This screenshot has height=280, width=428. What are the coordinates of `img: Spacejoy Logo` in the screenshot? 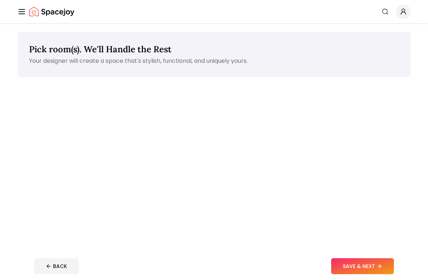 It's located at (52, 12).